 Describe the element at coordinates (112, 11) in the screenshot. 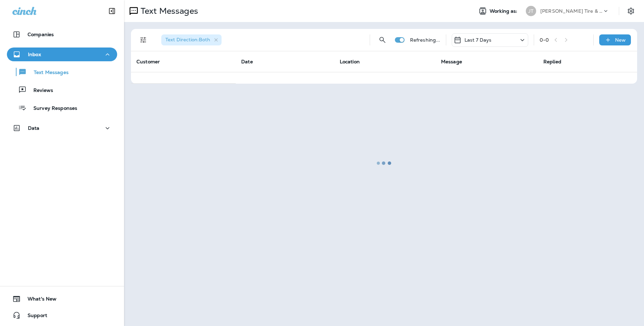

I see `button: Collapse Sidebar` at that location.